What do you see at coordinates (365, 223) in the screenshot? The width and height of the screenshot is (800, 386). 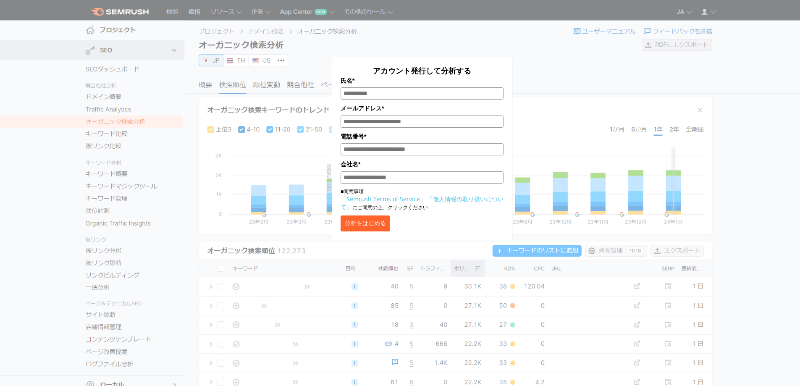 I see `button: 分析をはじめる` at bounding box center [365, 223].